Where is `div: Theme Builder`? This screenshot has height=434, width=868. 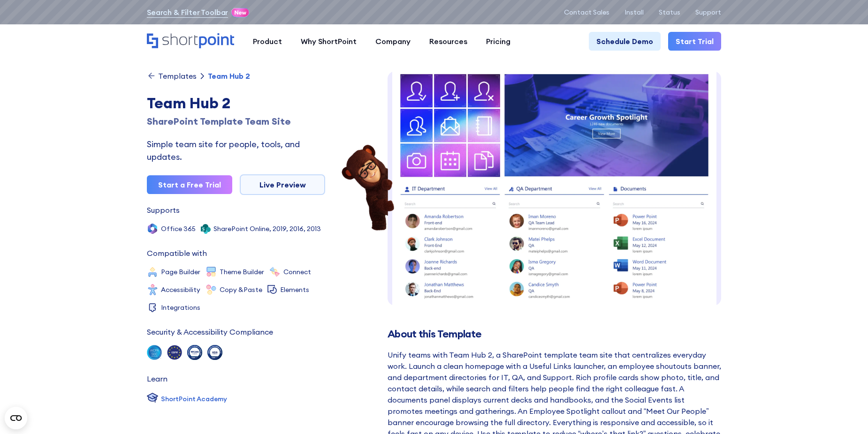
div: Theme Builder is located at coordinates (241, 272).